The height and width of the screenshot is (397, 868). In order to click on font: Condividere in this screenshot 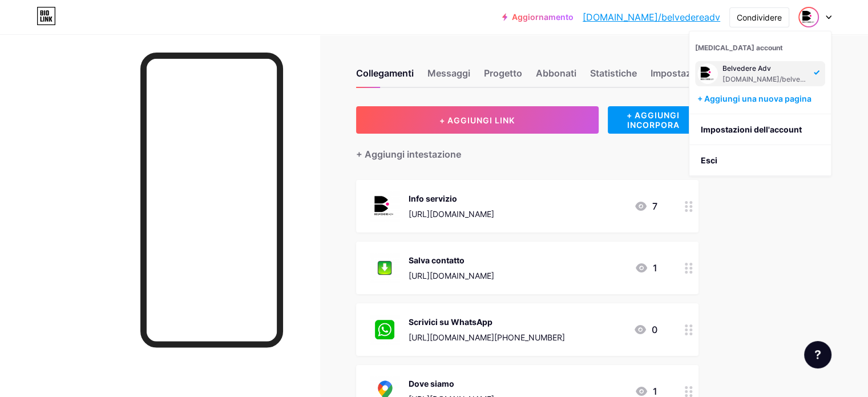, I will do `click(759, 17)`.